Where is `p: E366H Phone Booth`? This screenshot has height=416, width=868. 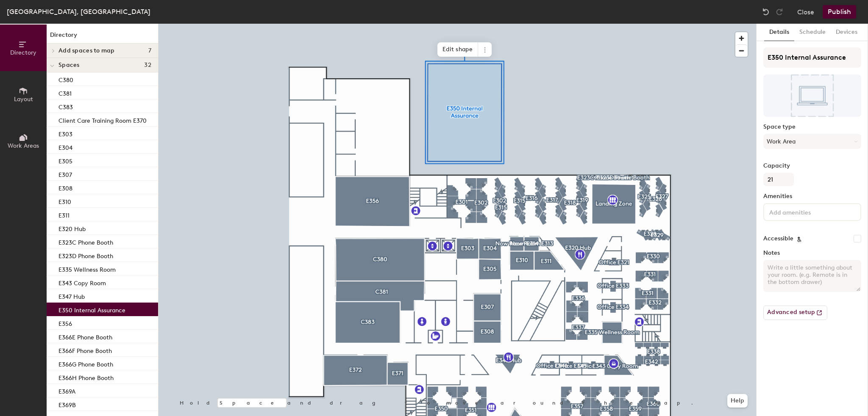 p: E366H Phone Booth is located at coordinates (86, 377).